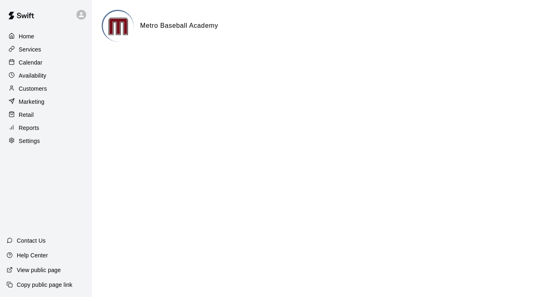 The height and width of the screenshot is (297, 558). What do you see at coordinates (29, 128) in the screenshot?
I see `p: Reports` at bounding box center [29, 128].